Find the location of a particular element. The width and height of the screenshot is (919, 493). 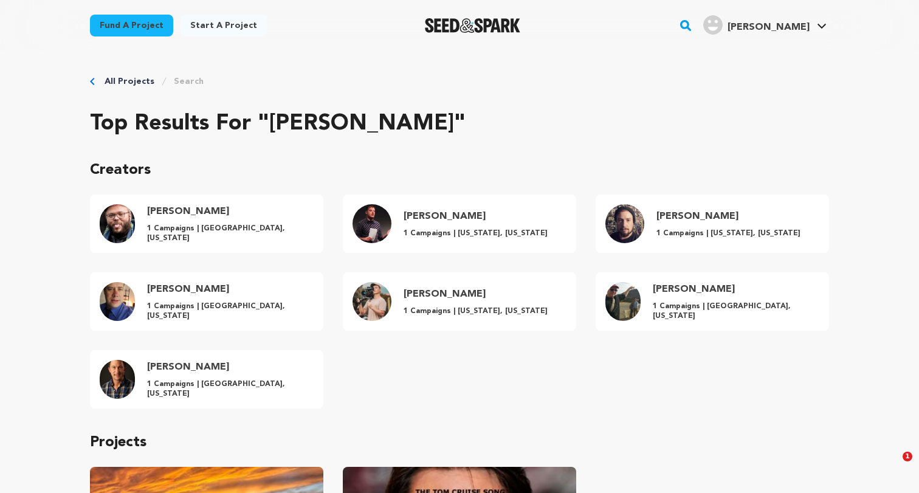

img: New%20Tommy.jpg is located at coordinates (117, 302).